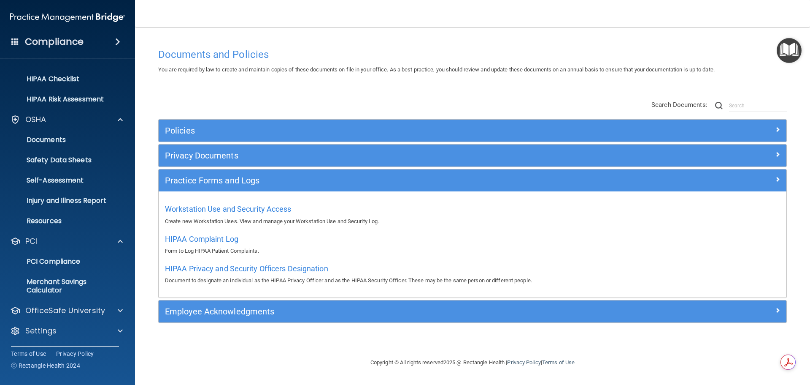 The width and height of the screenshot is (810, 385). I want to click on p: PCI, so click(31, 241).